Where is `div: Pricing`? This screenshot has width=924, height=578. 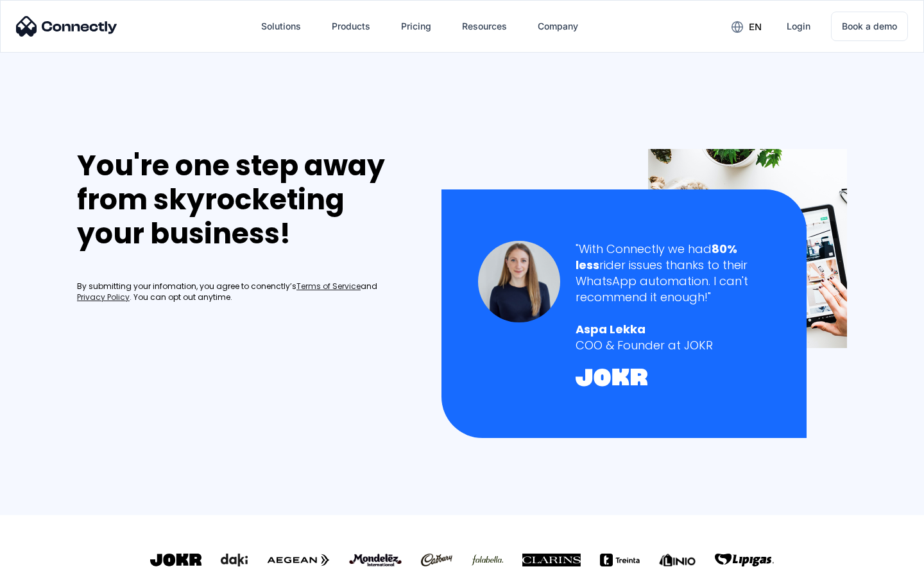 div: Pricing is located at coordinates (416, 26).